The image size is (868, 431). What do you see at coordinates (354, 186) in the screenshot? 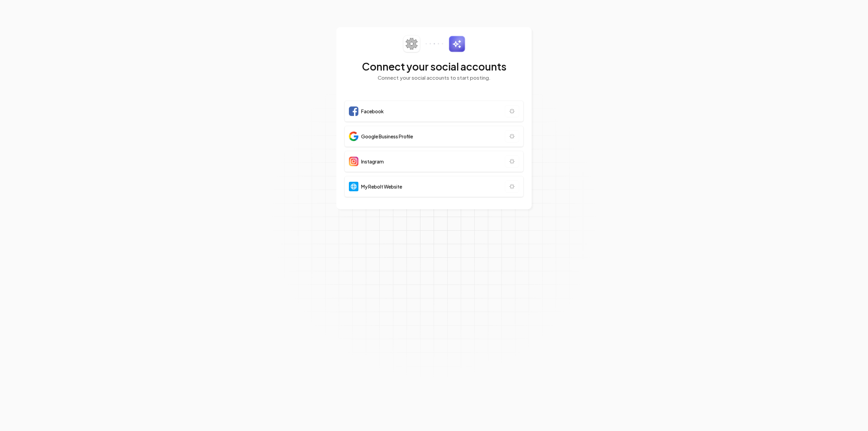
I see `img: Website` at bounding box center [354, 186].